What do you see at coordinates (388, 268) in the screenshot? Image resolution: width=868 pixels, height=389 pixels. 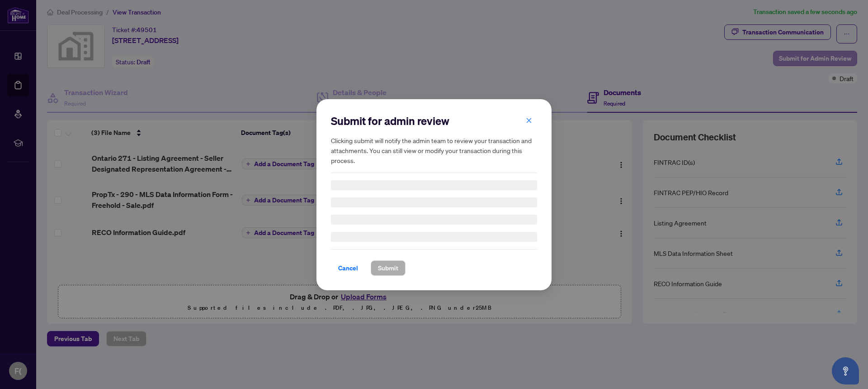 I see `button: Submit` at bounding box center [388, 268].